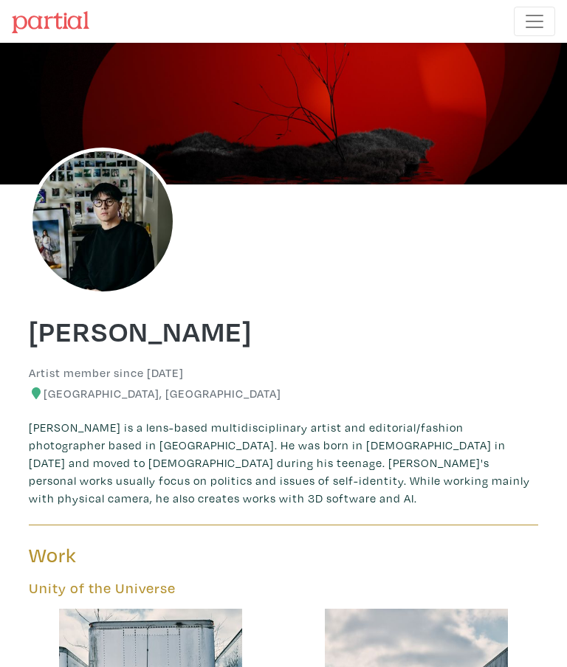  Describe the element at coordinates (534, 21) in the screenshot. I see `button: Toggle navigation` at that location.